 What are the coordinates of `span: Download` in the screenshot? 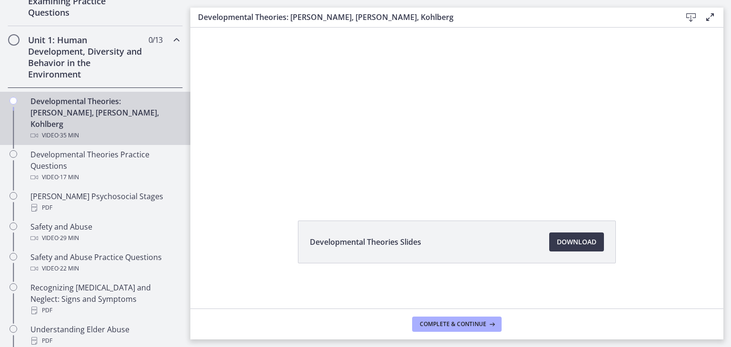 It's located at (576, 242).